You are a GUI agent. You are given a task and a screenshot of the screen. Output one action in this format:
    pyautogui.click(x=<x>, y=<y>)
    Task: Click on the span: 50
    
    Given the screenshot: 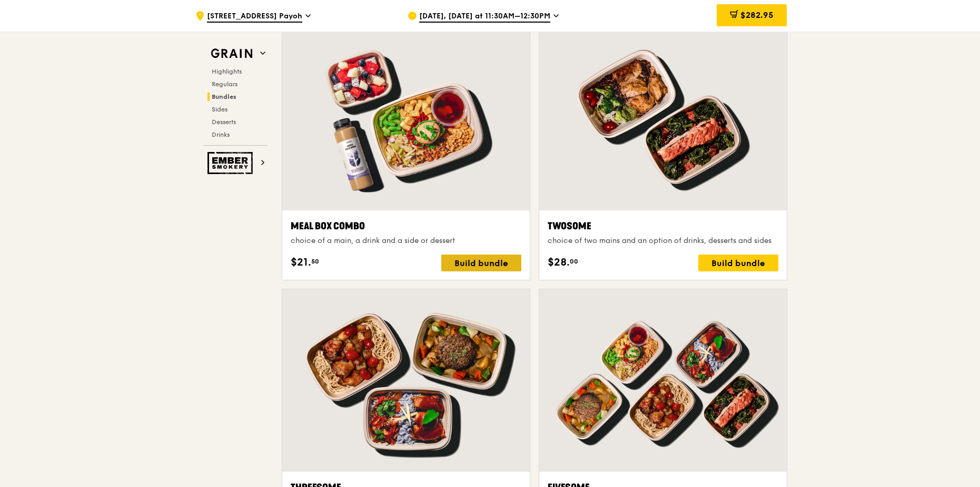 What is the action you would take?
    pyautogui.click(x=315, y=261)
    